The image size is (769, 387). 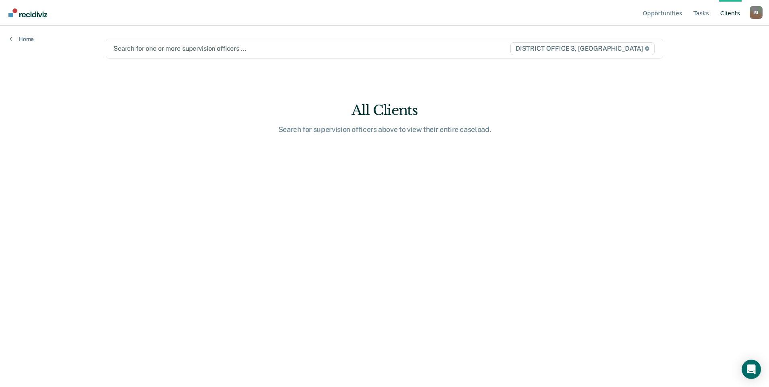 I want to click on div: B I, so click(x=756, y=12).